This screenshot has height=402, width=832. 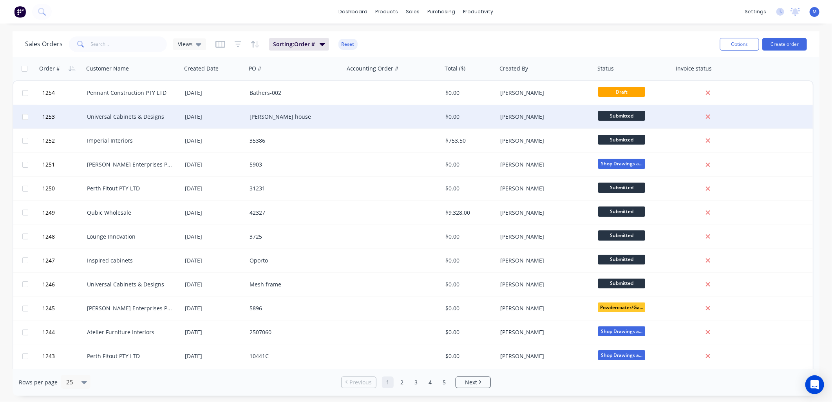 What do you see at coordinates (402, 382) in the screenshot?
I see `a: Page 2` at bounding box center [402, 382].